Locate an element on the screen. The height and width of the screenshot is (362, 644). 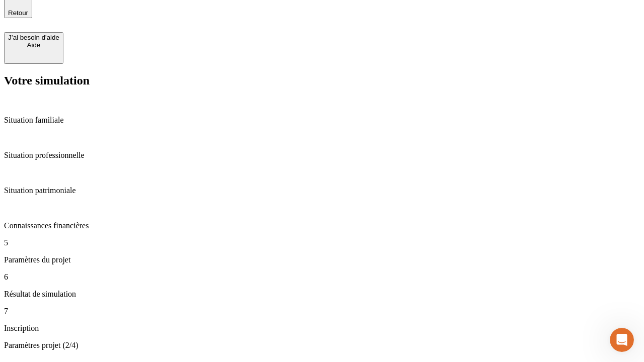
p: 6 is located at coordinates (322, 277).